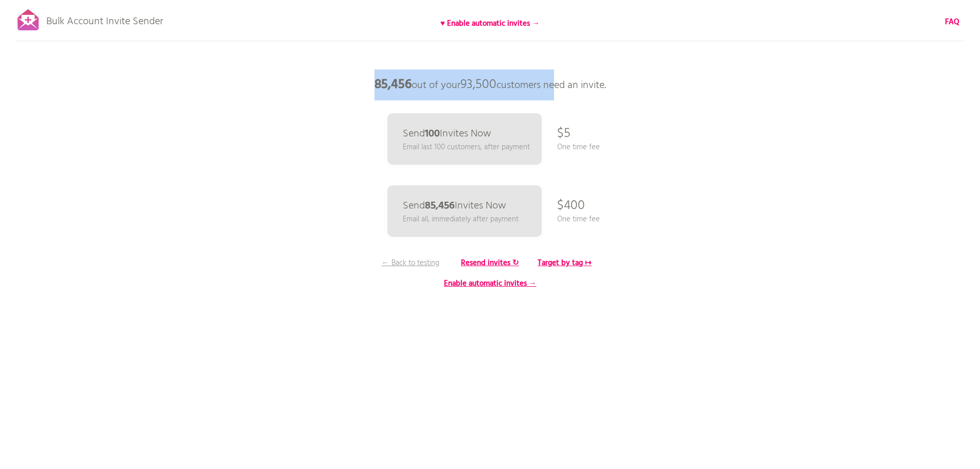  I want to click on a: Send100Invites Now Email last 100 customers, after payment, so click(464, 139).